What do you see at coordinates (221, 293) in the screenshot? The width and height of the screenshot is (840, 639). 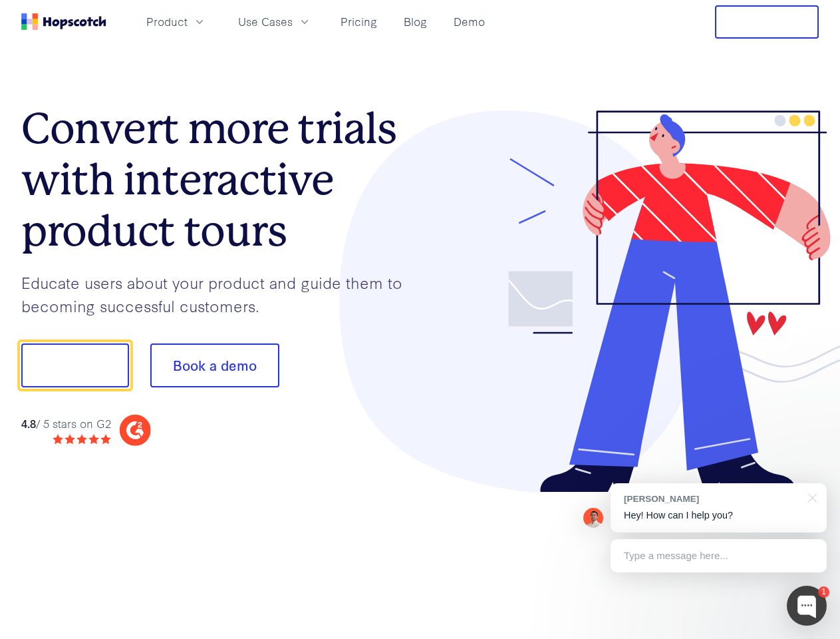 I see `p: Educate users about your product and guide them to becoming successful customers.` at bounding box center [221, 293].